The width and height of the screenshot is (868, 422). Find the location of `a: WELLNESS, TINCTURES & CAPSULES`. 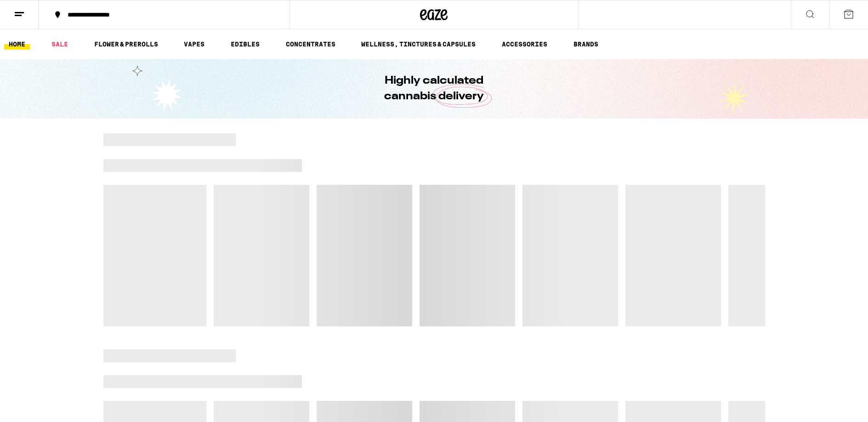

a: WELLNESS, TINCTURES & CAPSULES is located at coordinates (418, 44).